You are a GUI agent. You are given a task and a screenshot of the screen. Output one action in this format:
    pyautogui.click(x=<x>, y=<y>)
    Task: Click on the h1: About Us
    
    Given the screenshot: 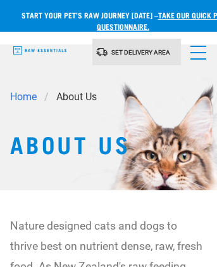 What is the action you would take?
    pyautogui.click(x=75, y=143)
    